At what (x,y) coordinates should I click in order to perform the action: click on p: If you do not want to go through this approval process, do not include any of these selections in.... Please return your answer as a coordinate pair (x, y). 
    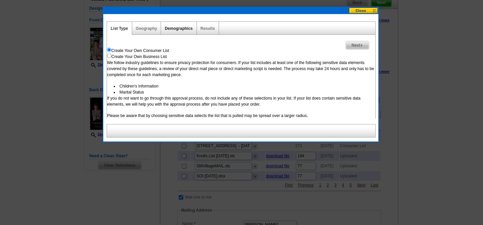
    Looking at the image, I should click on (241, 101).